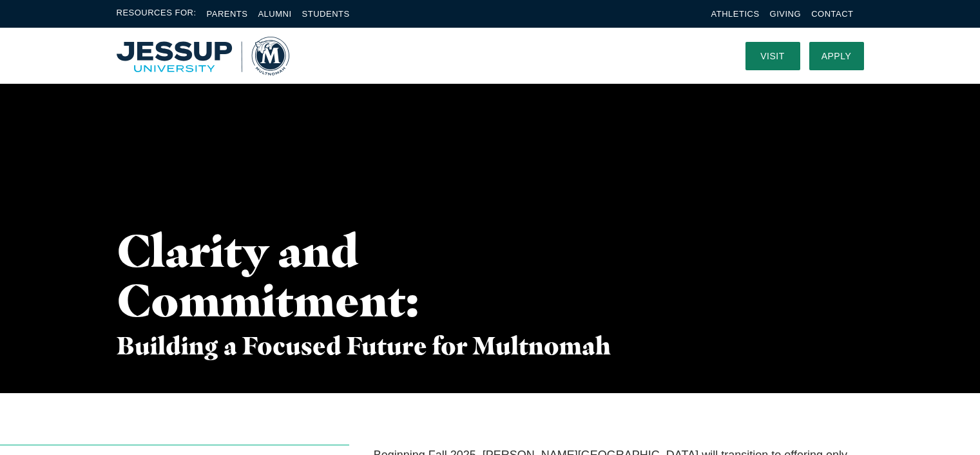  Describe the element at coordinates (156, 13) in the screenshot. I see `span: Resources For:` at that location.